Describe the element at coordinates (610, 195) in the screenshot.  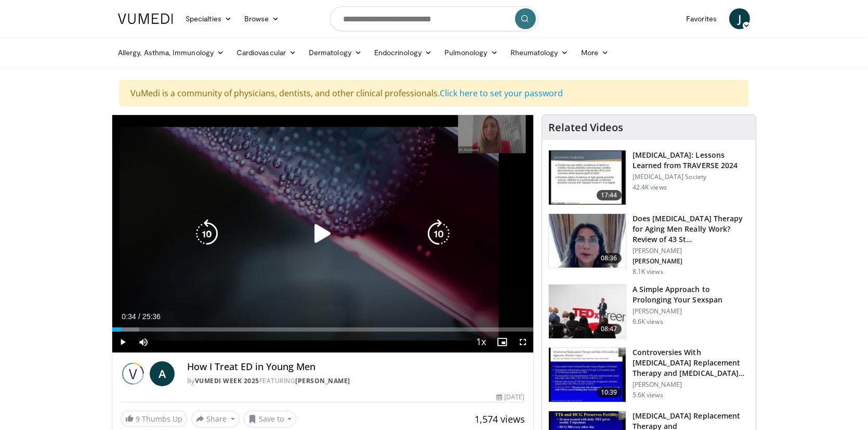
I see `span: 17:44` at that location.